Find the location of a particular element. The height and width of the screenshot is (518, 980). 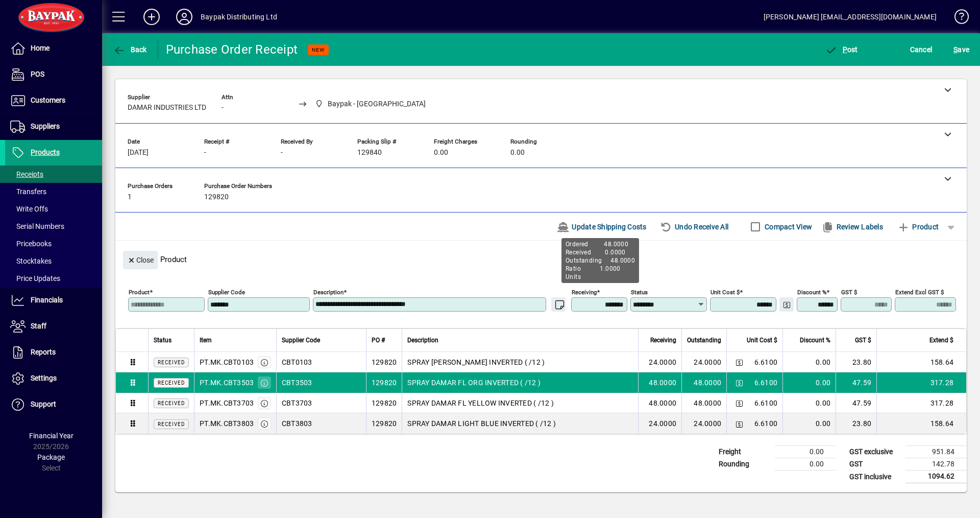

span: Home is located at coordinates (40, 48).